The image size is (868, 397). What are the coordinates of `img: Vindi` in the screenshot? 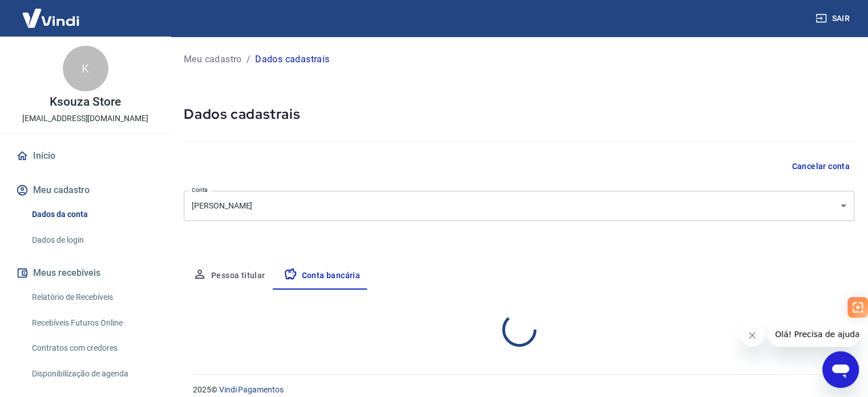 It's located at (51, 18).